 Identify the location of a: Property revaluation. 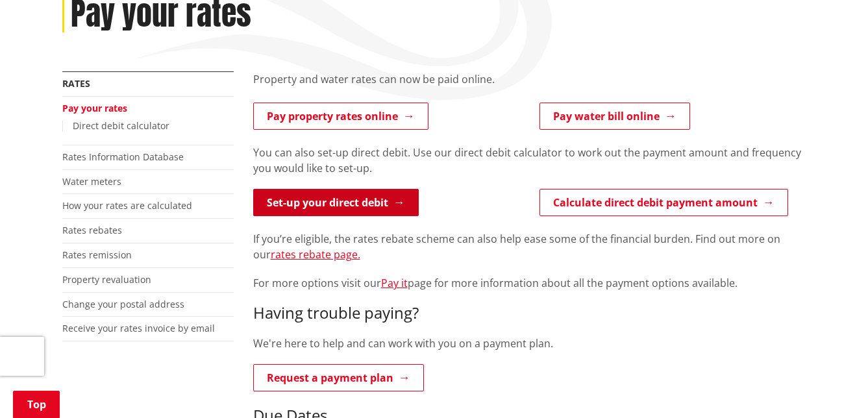
(107, 279).